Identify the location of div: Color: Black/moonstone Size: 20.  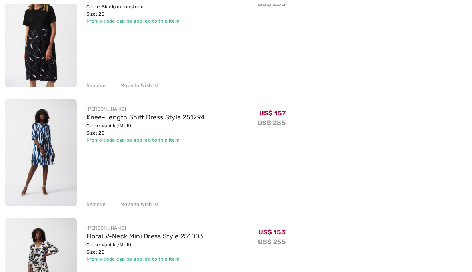
(153, 10).